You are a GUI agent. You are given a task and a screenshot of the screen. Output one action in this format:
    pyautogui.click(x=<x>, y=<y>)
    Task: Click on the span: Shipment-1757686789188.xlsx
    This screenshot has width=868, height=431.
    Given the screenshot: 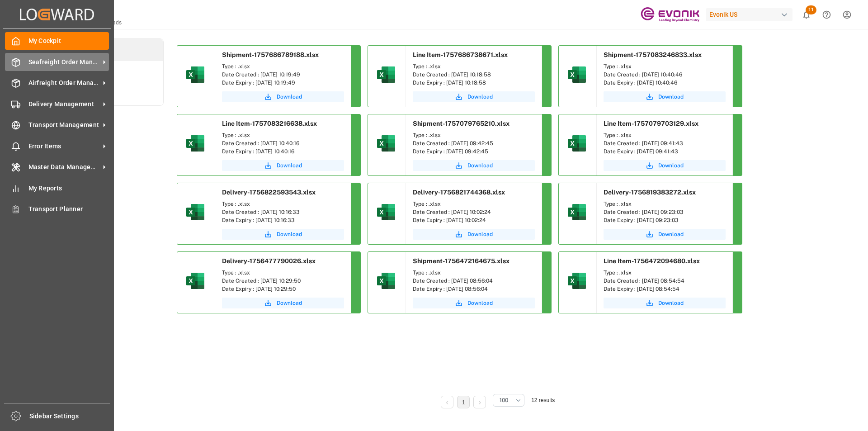 What is the action you would take?
    pyautogui.click(x=271, y=55)
    